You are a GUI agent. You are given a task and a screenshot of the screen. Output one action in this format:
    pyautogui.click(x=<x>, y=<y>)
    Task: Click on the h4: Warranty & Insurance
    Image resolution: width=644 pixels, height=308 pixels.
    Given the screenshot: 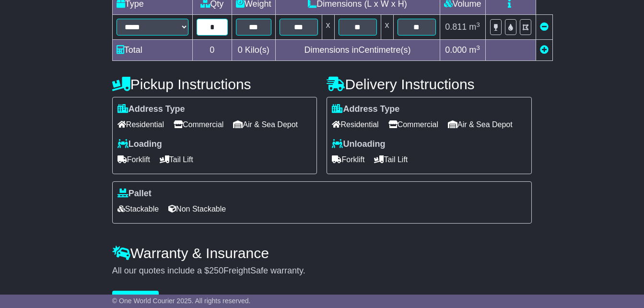 What is the action you would take?
    pyautogui.click(x=322, y=253)
    